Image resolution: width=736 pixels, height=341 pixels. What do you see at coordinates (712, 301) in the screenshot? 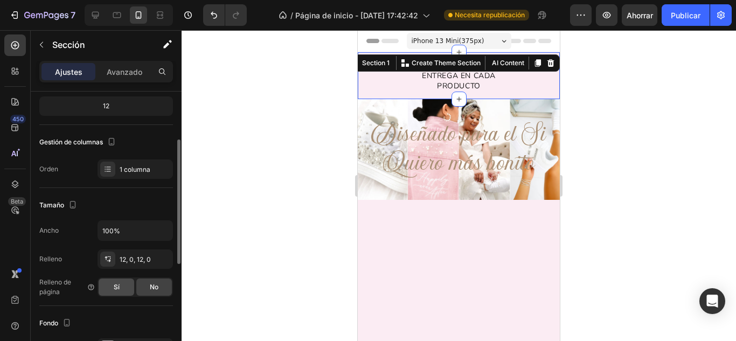
I see `div: Abrir Intercom Messenger` at bounding box center [712, 301].